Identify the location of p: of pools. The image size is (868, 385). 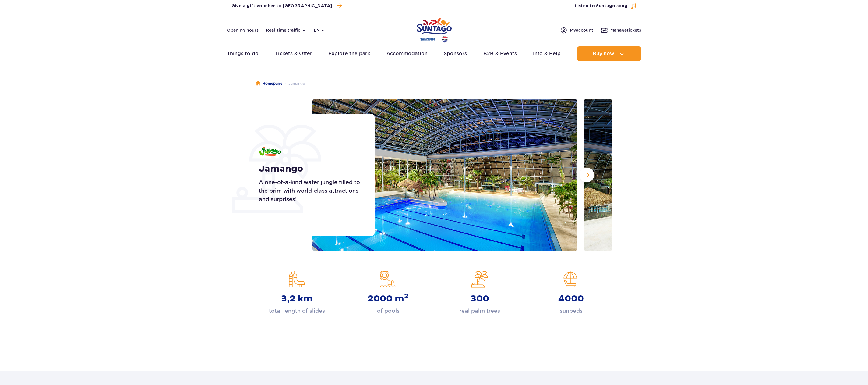
(389, 311).